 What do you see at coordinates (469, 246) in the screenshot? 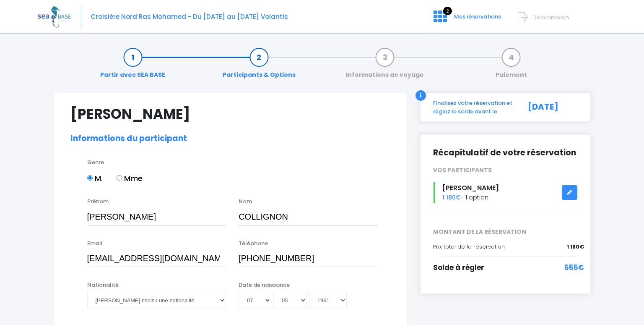
I see `span: Prix total de la réservation` at bounding box center [469, 246].